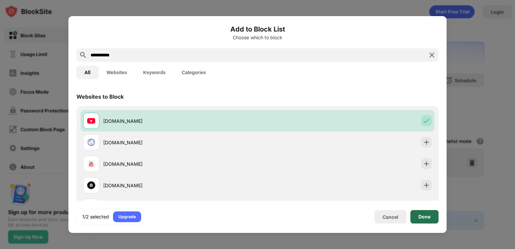 The width and height of the screenshot is (515, 249). Describe the element at coordinates (83, 55) in the screenshot. I see `img: search.svg` at that location.